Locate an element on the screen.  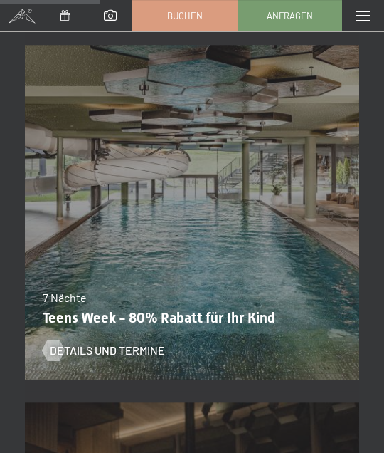
a: Anfragen is located at coordinates (290, 16).